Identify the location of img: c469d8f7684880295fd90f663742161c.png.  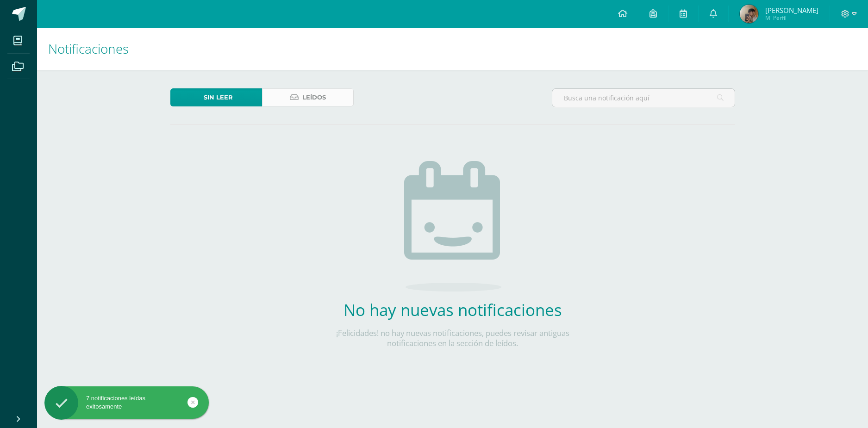
(749, 14).